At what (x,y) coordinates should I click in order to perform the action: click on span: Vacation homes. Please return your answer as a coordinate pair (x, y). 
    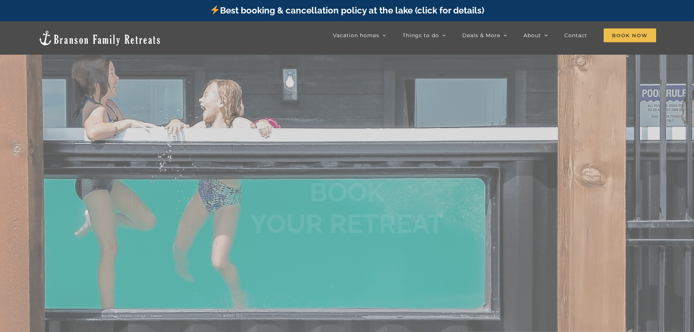
    Looking at the image, I should click on (356, 35).